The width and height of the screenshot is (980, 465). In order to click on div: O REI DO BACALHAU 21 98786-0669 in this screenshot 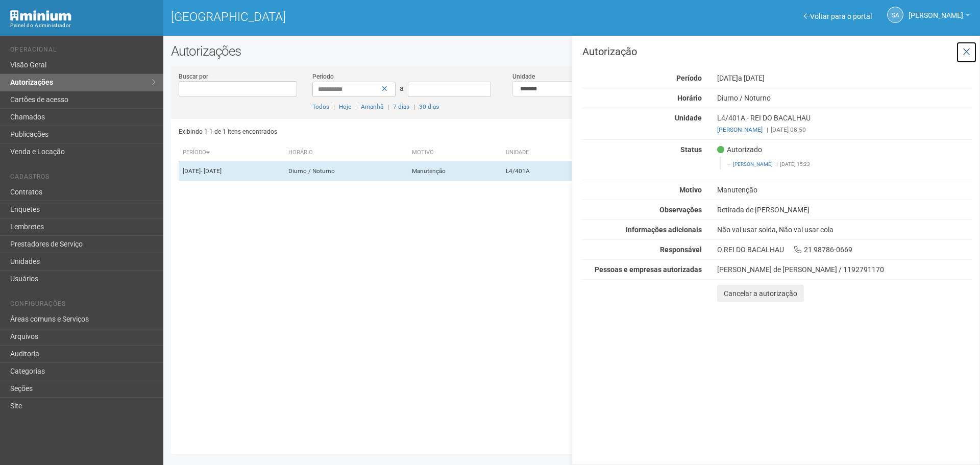, I will do `click(844, 250)`.